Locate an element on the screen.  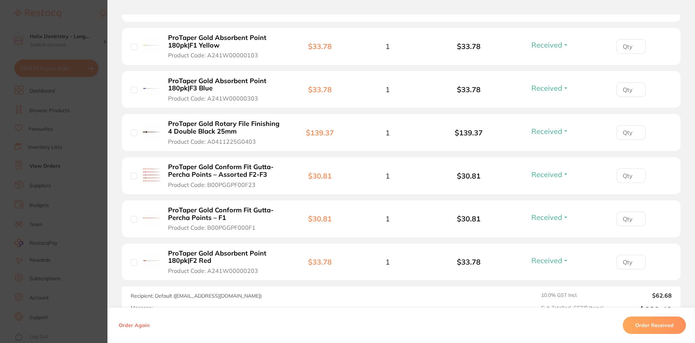
button: ProTaper Gold Conform Fit Gutta-Percha Points – Assorted F2-F3 Product Code: B00PGGPF00F23 is located at coordinates (224, 176).